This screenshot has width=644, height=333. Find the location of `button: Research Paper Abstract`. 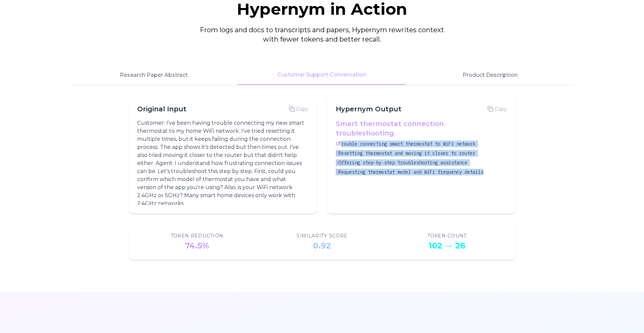

button: Research Paper Abstract is located at coordinates (153, 75).